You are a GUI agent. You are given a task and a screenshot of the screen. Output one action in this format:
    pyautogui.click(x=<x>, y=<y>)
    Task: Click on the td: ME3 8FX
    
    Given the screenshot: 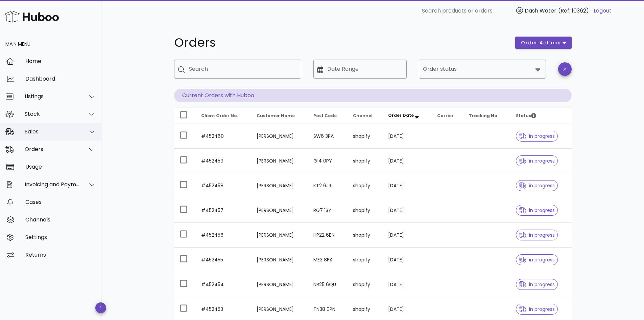 What is the action you would take?
    pyautogui.click(x=328, y=259)
    